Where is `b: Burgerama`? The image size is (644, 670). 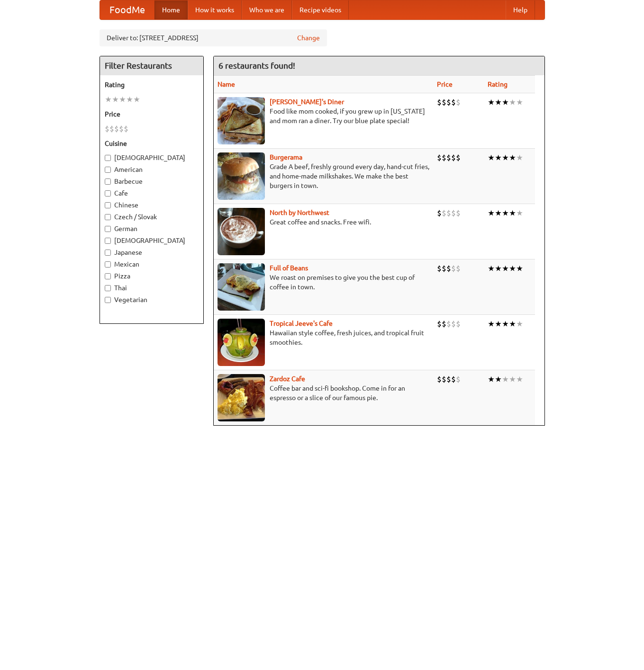 b: Burgerama is located at coordinates (286, 158).